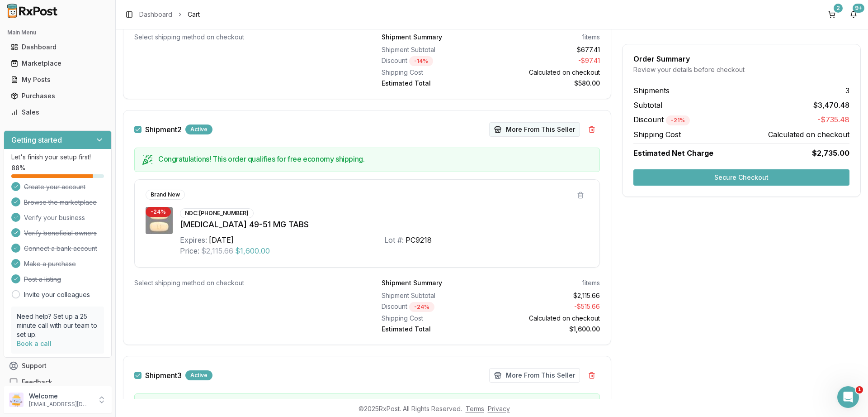  What do you see at coordinates (60, 202) in the screenshot?
I see `span: Browse the marketplace` at bounding box center [60, 202].